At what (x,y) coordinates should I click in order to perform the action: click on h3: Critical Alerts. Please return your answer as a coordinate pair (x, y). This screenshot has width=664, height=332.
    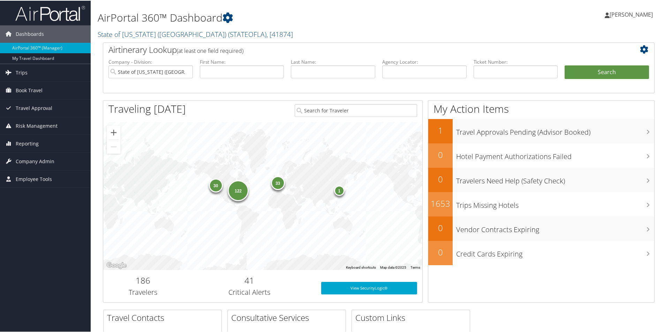
    Looking at the image, I should click on (249, 292).